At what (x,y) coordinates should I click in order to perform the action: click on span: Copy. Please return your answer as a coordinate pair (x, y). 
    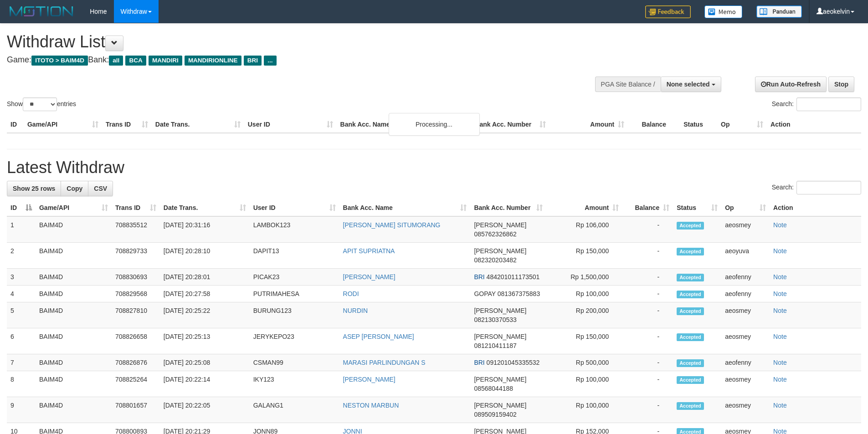
    Looking at the image, I should click on (74, 189).